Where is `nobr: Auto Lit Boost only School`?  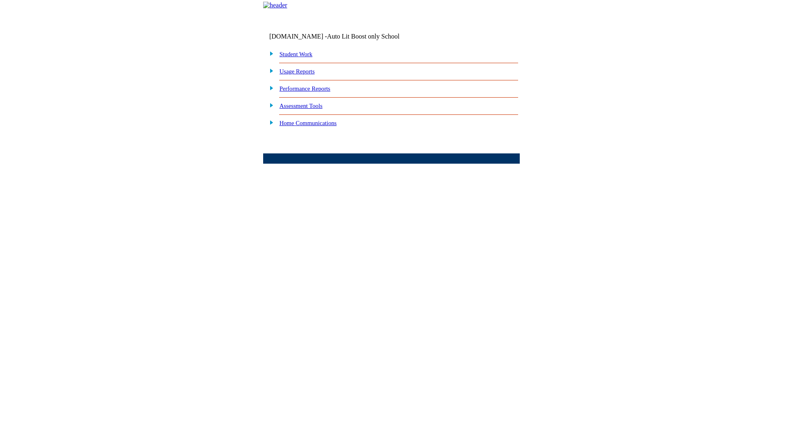 nobr: Auto Lit Boost only School is located at coordinates (363, 36).